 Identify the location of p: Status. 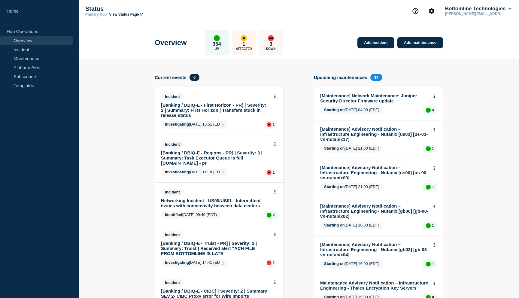
(145, 9).